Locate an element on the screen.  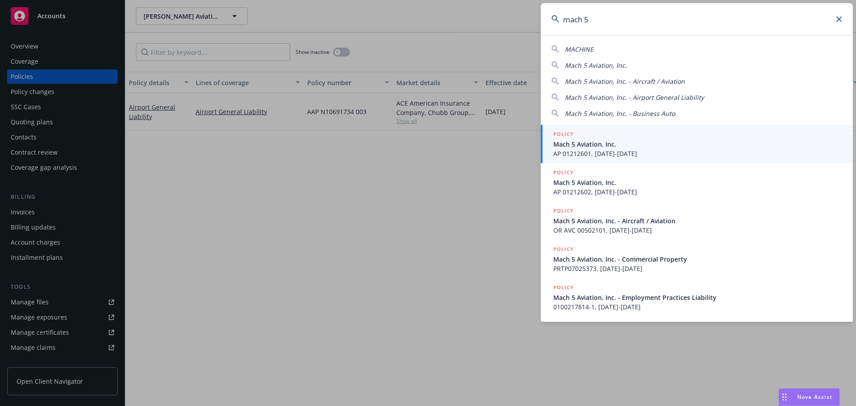
span: MACHINE is located at coordinates (579, 49).